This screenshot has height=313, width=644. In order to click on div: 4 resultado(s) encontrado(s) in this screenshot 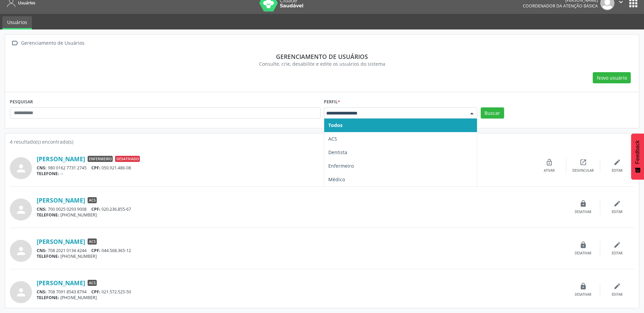, I will do `click(322, 142)`.